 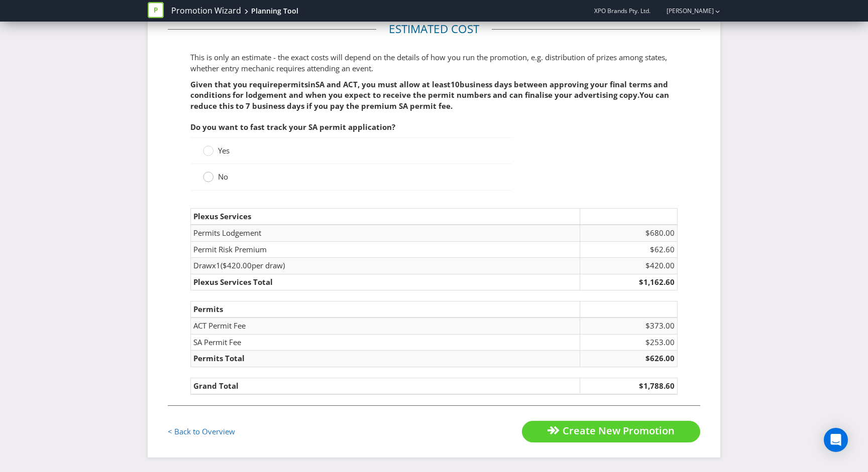 What do you see at coordinates (386, 359) in the screenshot?
I see `td: Permits Total` at bounding box center [386, 359].